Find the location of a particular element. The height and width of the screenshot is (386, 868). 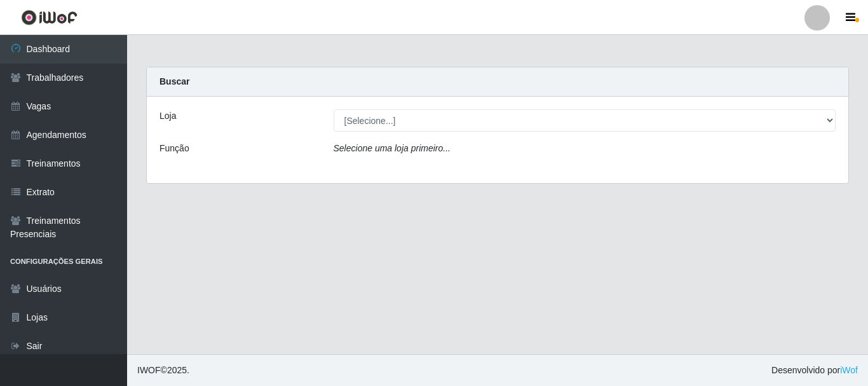

label: Loja is located at coordinates (168, 116).